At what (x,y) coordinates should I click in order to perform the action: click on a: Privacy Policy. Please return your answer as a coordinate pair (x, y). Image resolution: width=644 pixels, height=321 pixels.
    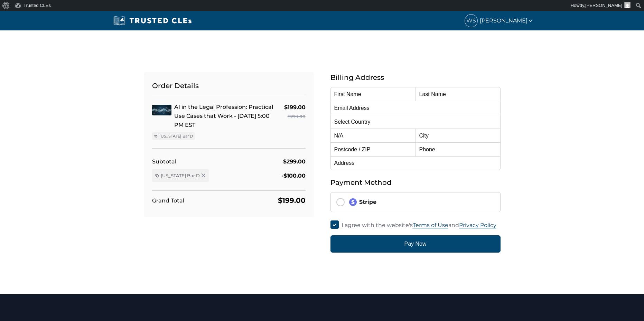
    Looking at the image, I should click on (478, 225).